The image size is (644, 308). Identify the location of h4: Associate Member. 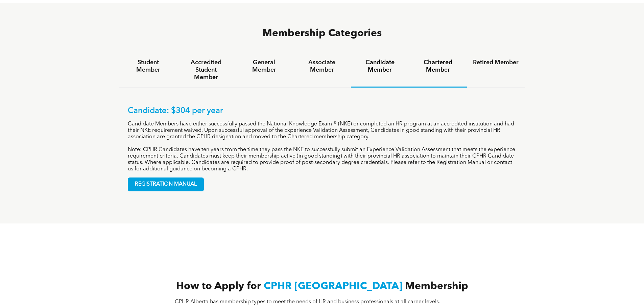
(322, 66).